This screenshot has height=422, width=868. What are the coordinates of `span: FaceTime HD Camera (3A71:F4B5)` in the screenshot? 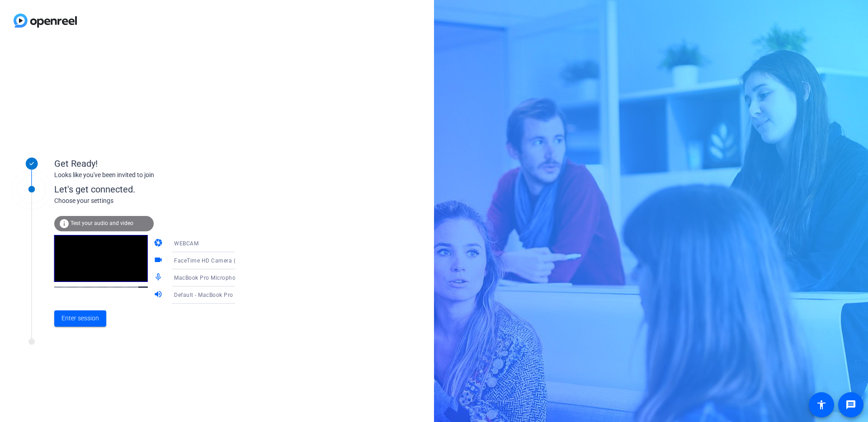 It's located at (220, 261).